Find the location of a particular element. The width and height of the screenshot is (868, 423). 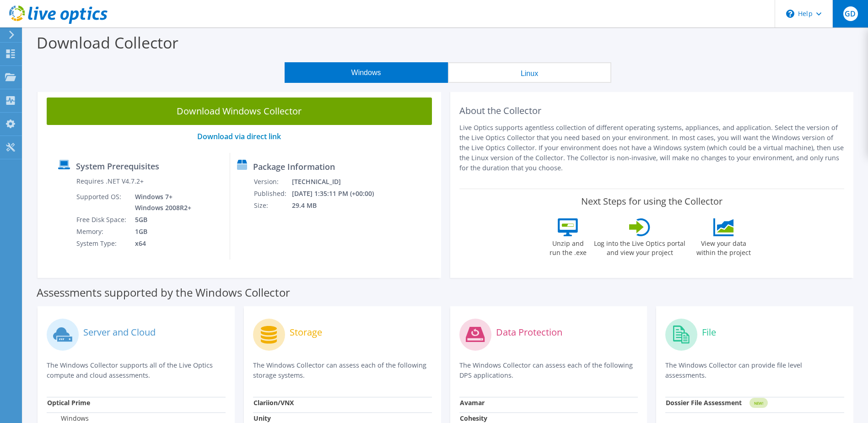

label: Server and Cloud is located at coordinates (119, 332).